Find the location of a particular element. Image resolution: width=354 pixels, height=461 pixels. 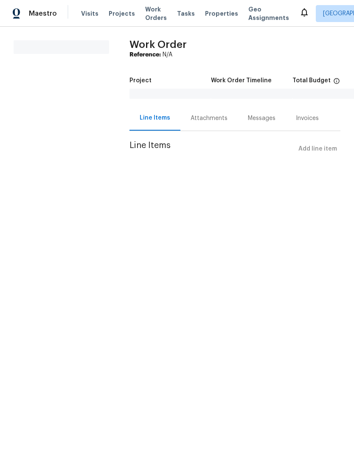

span: Work Order is located at coordinates (158, 45).